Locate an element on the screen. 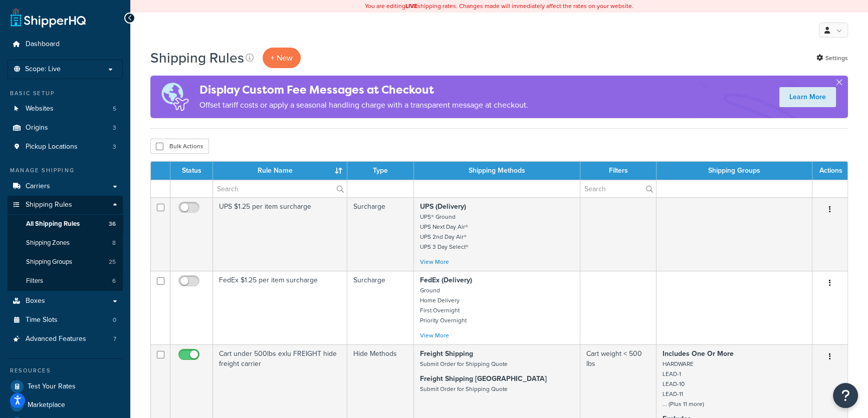 This screenshot has width=868, height=418. li: Pickup Locations is located at coordinates (65, 147).